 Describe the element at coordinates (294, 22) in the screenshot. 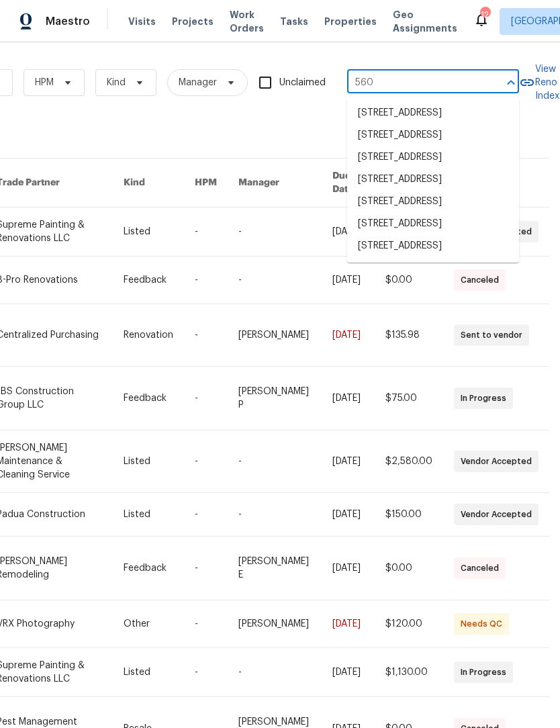

I see `span: Tasks` at that location.